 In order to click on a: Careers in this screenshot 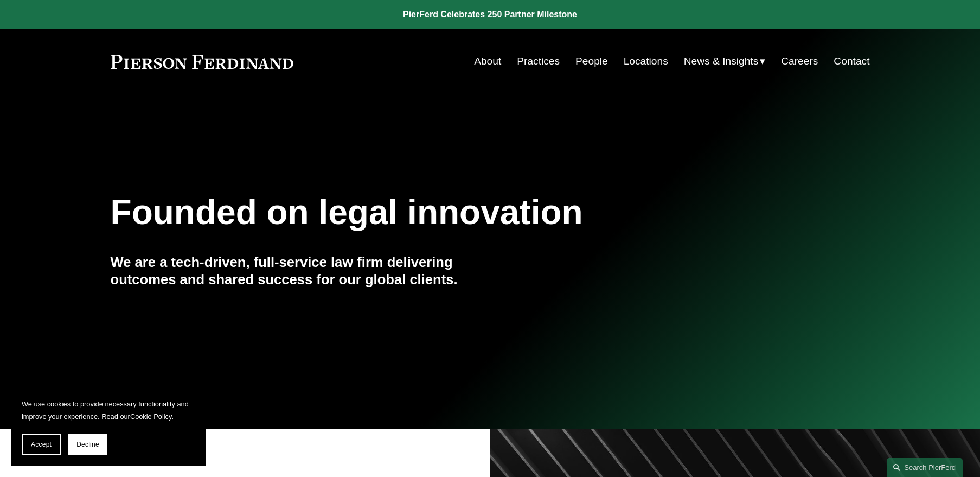, I will do `click(799, 61)`.